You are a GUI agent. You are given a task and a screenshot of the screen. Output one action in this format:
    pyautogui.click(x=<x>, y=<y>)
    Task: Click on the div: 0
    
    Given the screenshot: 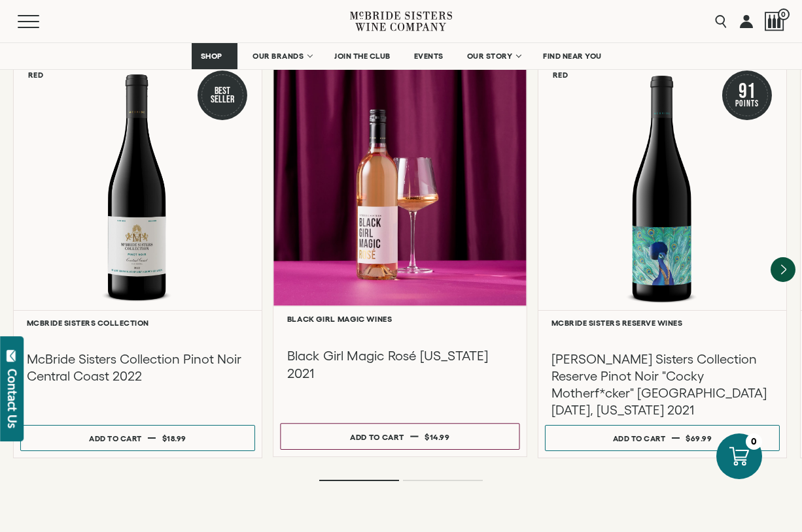 What is the action you would take?
    pyautogui.click(x=753, y=442)
    